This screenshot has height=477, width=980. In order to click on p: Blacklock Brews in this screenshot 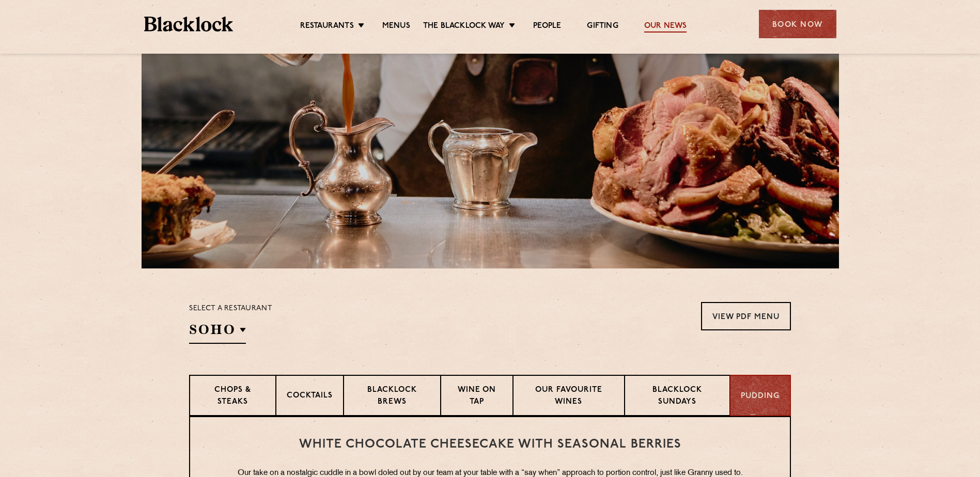, I will do `click(392, 396)`.